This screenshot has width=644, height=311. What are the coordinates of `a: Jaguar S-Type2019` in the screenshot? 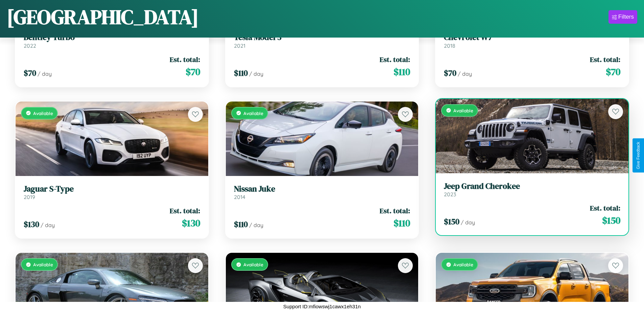 It's located at (112, 192).